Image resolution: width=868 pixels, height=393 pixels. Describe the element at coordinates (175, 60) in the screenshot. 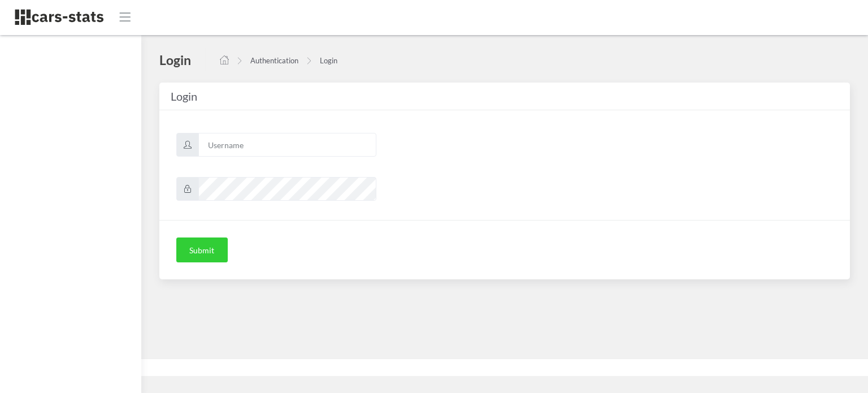

I see `h4: Login` at that location.